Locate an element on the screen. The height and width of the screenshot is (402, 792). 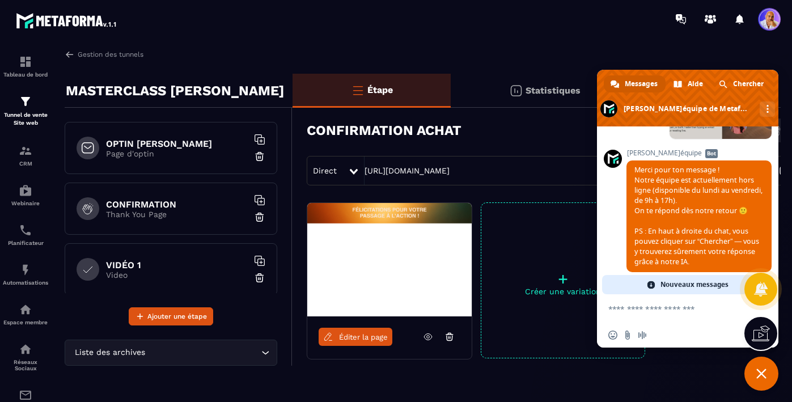
div: Autres canaux is located at coordinates (768, 109).